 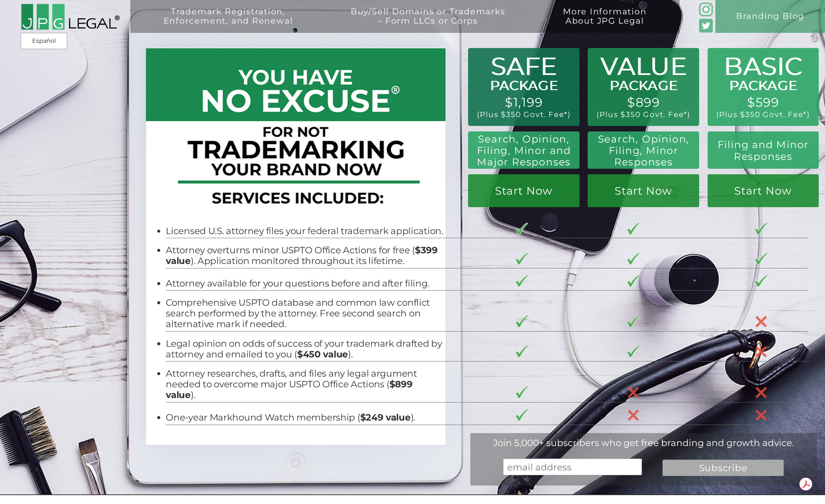 I want to click on a: Español, so click(x=44, y=41).